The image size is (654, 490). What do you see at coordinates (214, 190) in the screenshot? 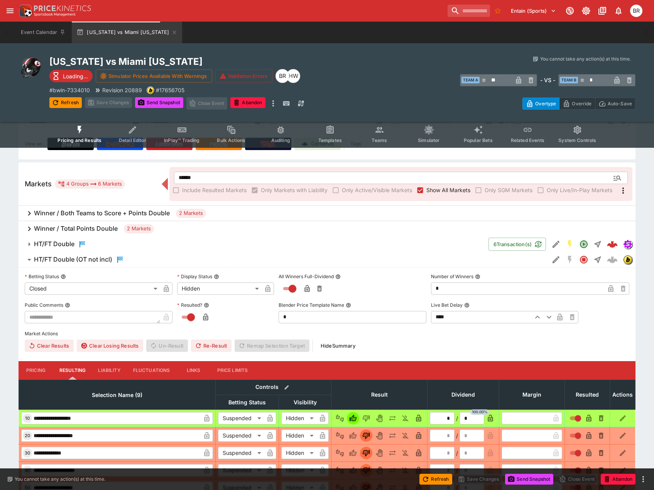
I see `span: Include Resulted Markets` at bounding box center [214, 190].